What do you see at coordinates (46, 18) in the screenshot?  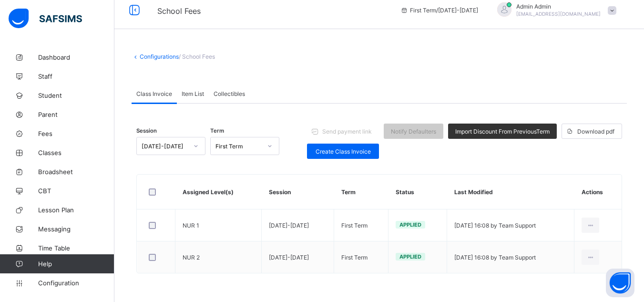 I see `img: safsims` at bounding box center [46, 18].